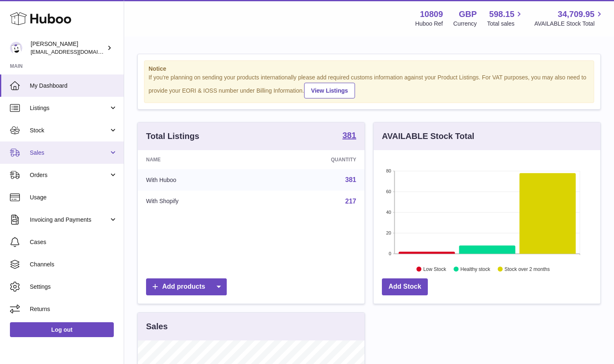 The image size is (614, 364). I want to click on span: 34,709.95, so click(576, 14).